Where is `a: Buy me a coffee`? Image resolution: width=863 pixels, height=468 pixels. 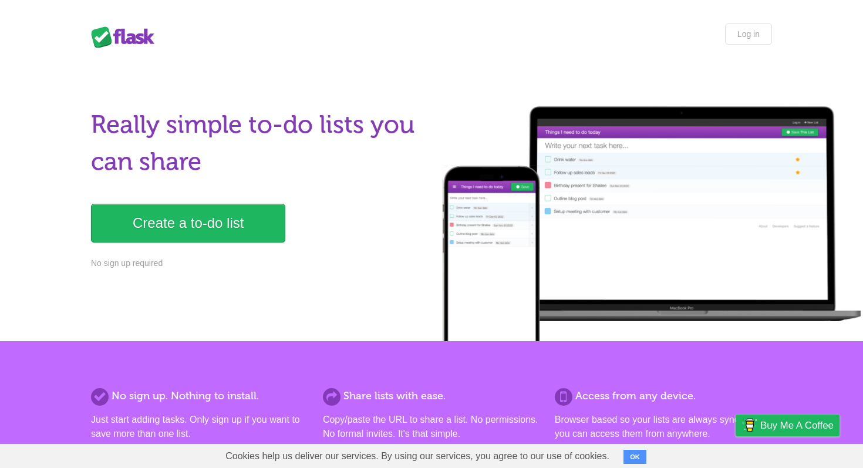
a: Buy me a coffee is located at coordinates (787, 425).